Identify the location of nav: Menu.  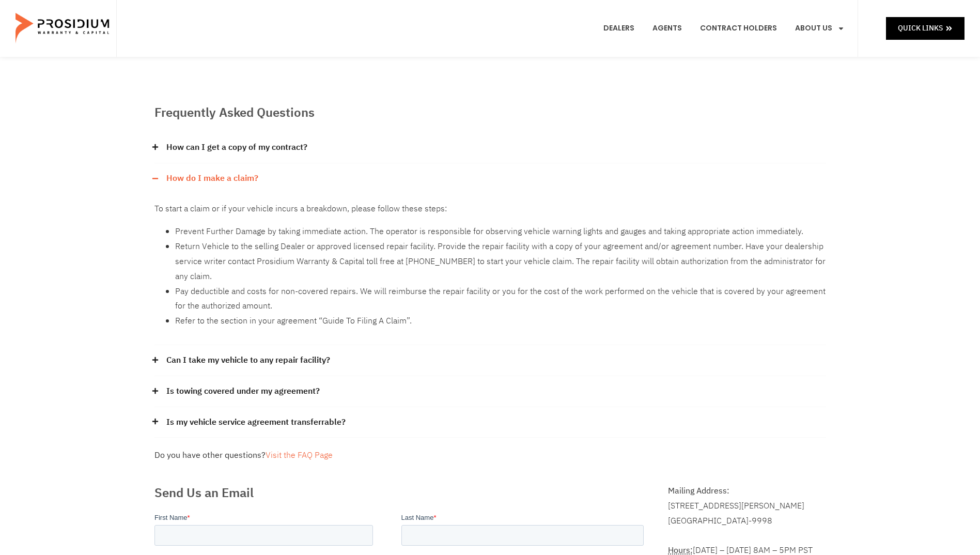
(724, 28).